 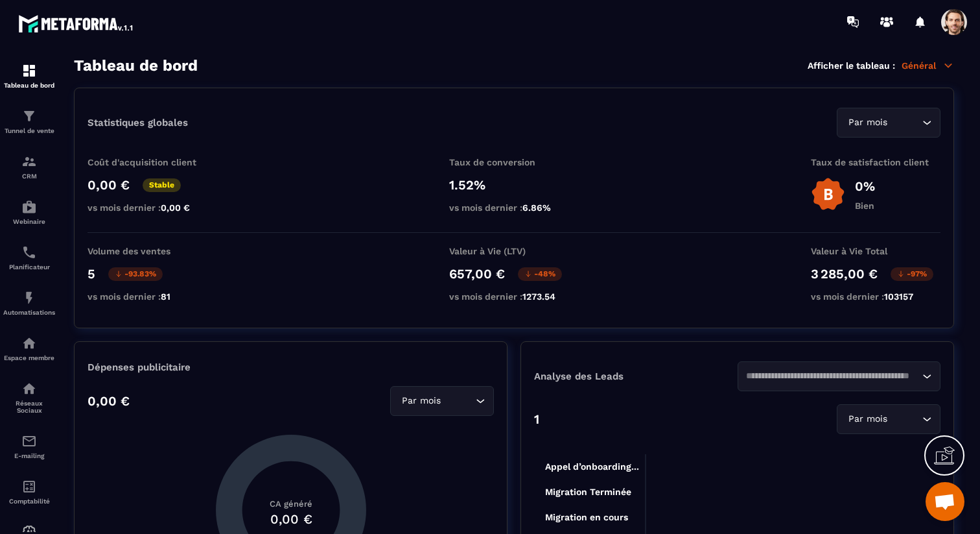 I want to click on p: Stable, so click(x=161, y=185).